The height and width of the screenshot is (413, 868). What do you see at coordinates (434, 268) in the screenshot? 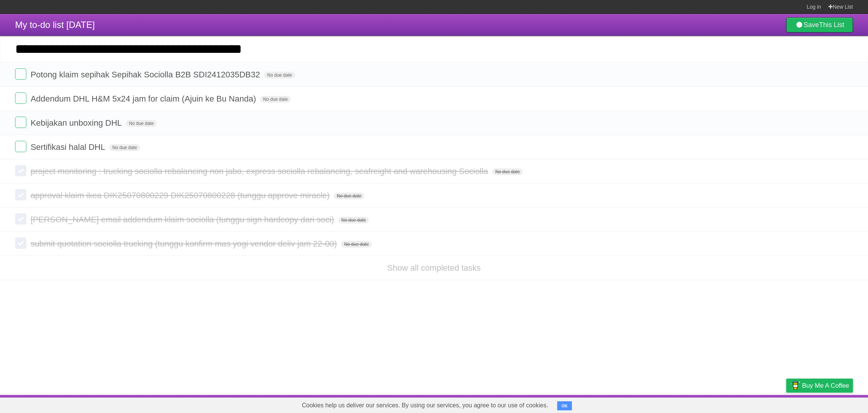
I see `a: Show all completed tasks` at bounding box center [434, 268].